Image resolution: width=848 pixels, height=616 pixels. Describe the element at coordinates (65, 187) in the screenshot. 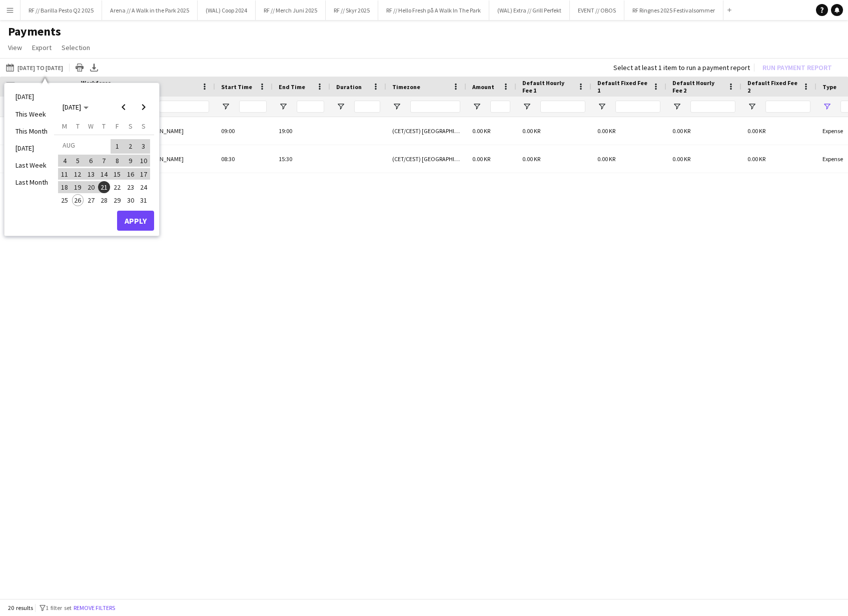

I see `span: 18` at that location.